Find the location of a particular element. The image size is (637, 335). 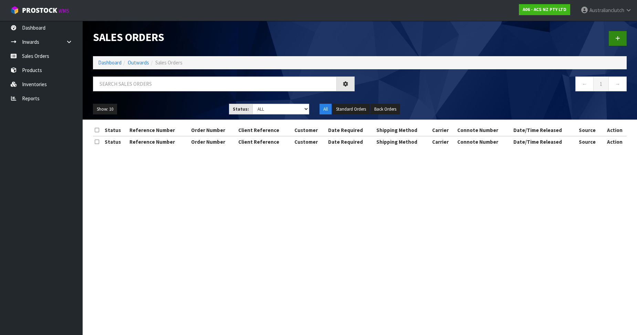

img: cube-alt.png is located at coordinates (14, 10).